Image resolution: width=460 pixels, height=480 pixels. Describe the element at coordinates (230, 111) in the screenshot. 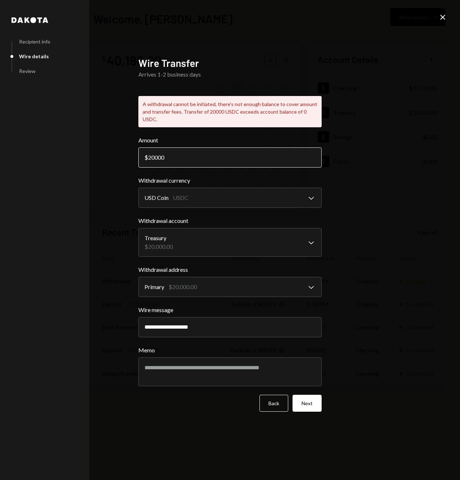

I see `div: A withdrawal cannot be initiated, there's not enough balance to cover amount and transfer fees. T...` at that location.